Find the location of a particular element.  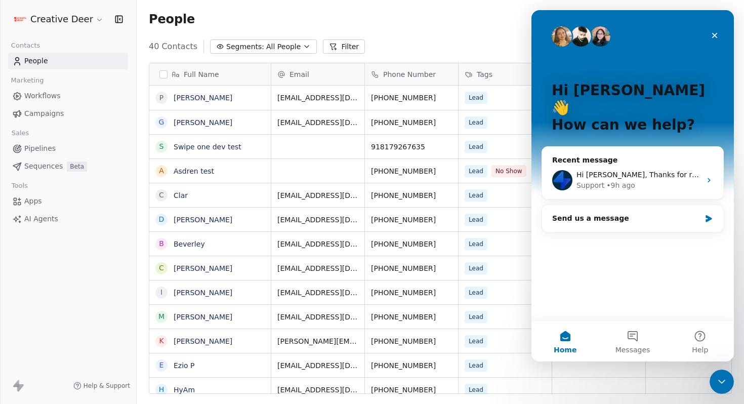

img: Profile image for Siddarth is located at coordinates (50, 26).